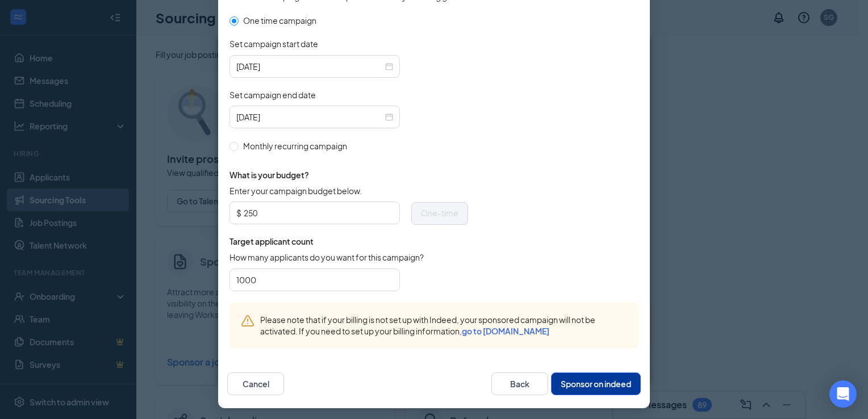  Describe the element at coordinates (520, 384) in the screenshot. I see `button: Back` at that location.